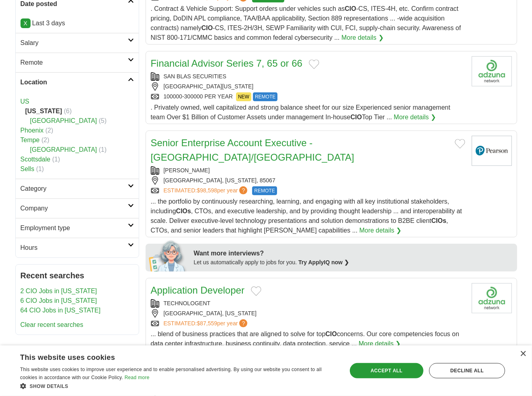 This screenshot has width=532, height=396. I want to click on h2: Salary, so click(74, 43).